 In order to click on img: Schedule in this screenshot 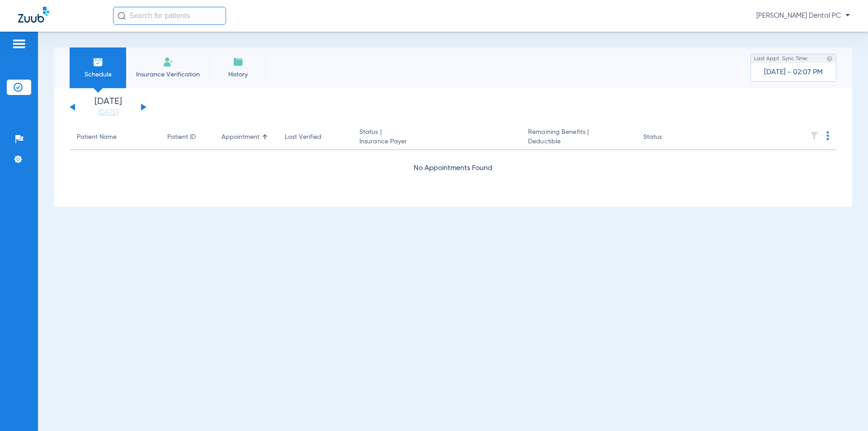, I will do `click(98, 62)`.